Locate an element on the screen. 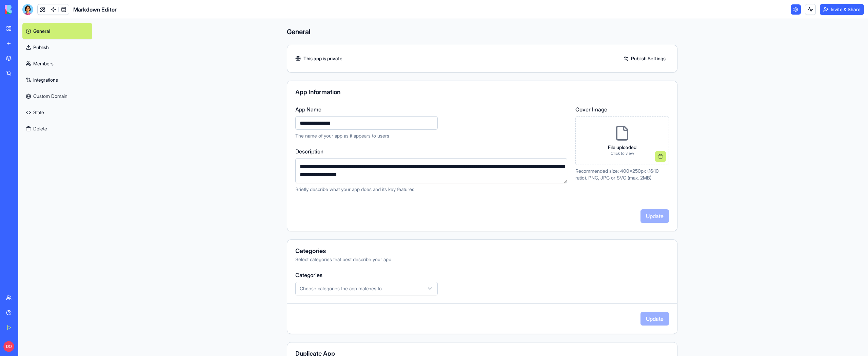  span: Markdown Editor is located at coordinates (95, 10).